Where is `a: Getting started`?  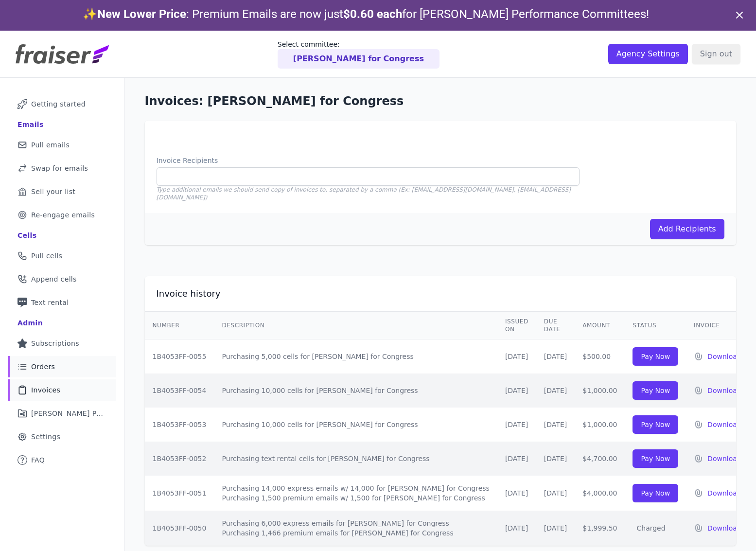
a: Getting started is located at coordinates (62, 104).